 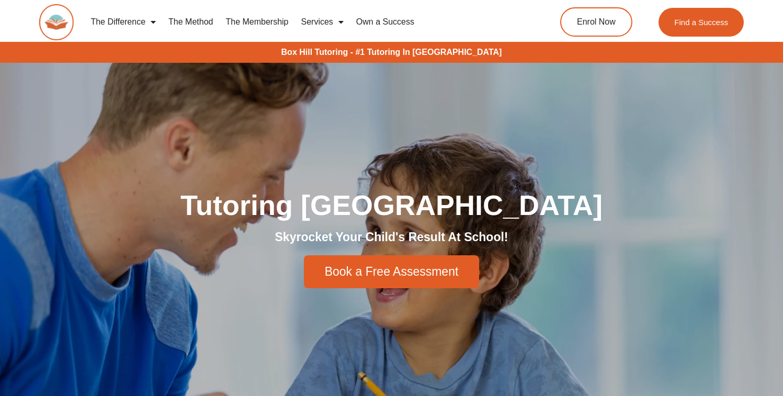 I want to click on a: Services, so click(x=322, y=22).